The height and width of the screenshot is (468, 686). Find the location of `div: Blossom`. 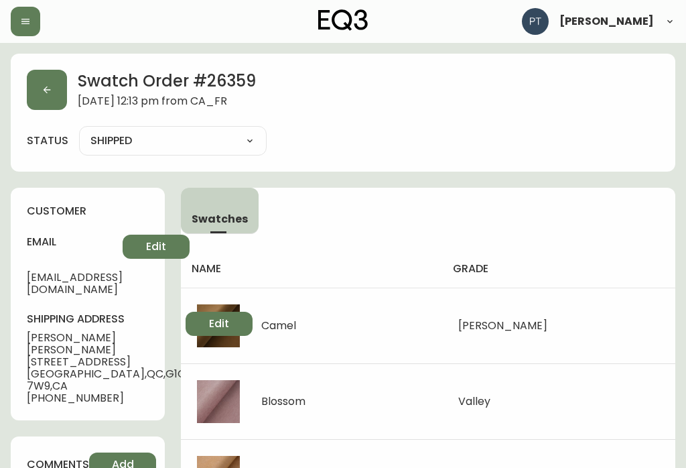

div: Blossom is located at coordinates (283, 401).